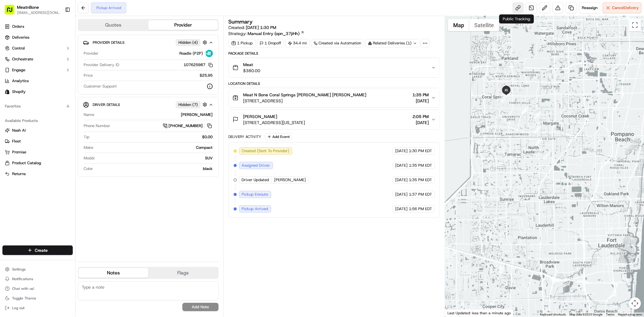  I want to click on button: Reassign, so click(590, 8).